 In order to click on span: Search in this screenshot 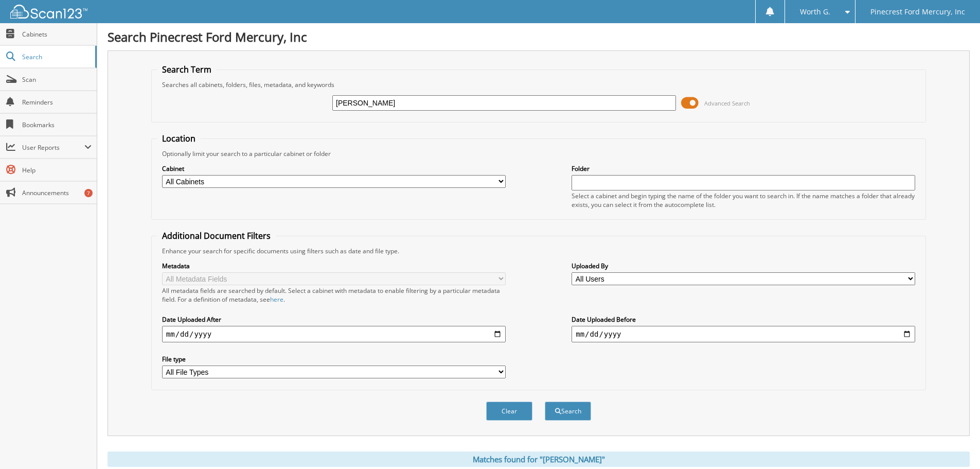, I will do `click(56, 57)`.